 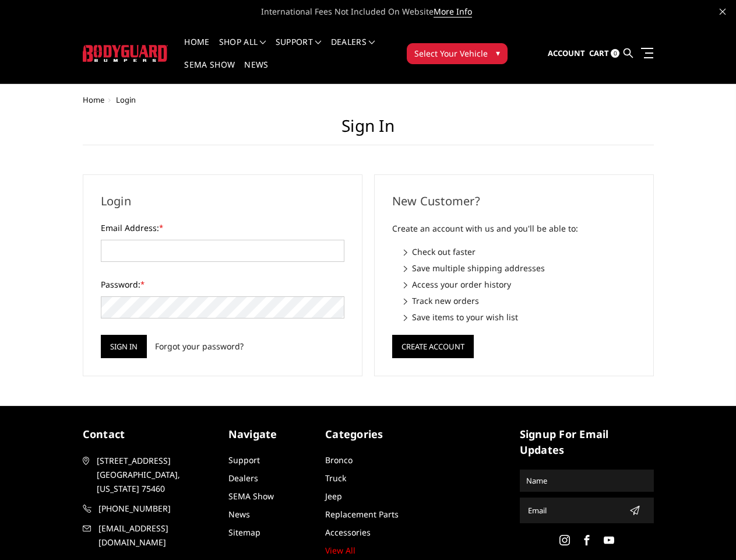 I want to click on a: shop all, so click(x=242, y=49).